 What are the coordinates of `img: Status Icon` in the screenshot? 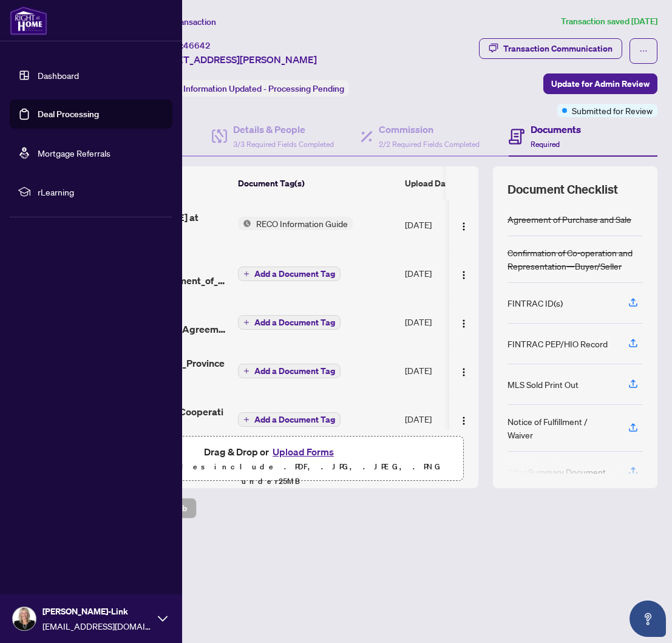 It's located at (245, 223).